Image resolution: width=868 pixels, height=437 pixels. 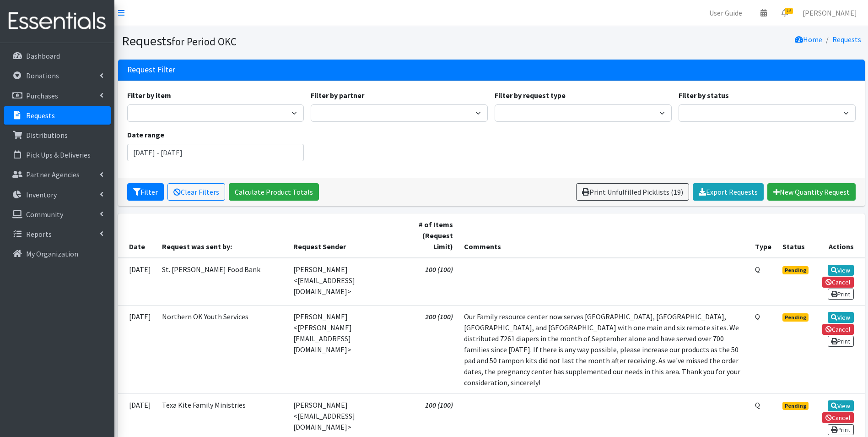 I want to click on a: Partner Agencies, so click(x=57, y=174).